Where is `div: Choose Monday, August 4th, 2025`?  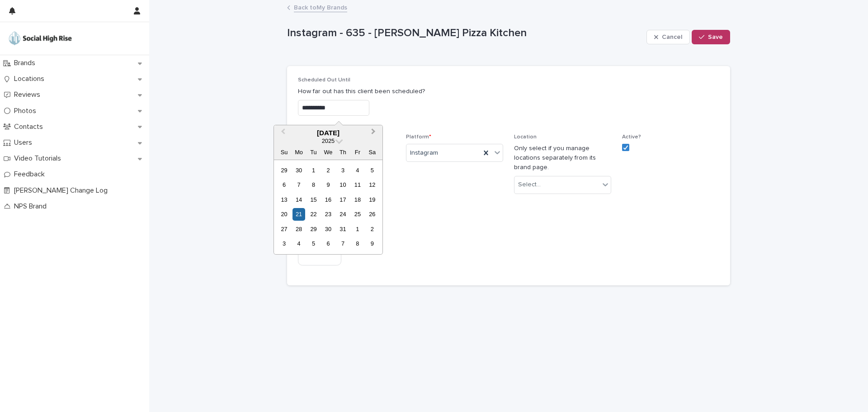
div: Choose Monday, August 4th, 2025 is located at coordinates (298, 244).